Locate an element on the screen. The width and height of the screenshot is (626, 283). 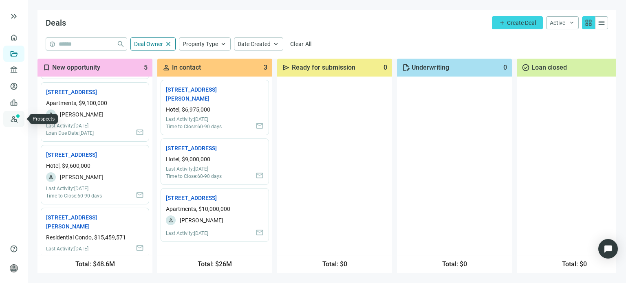
div: Residential Condo, $15,459,571 is located at coordinates (95, 238).